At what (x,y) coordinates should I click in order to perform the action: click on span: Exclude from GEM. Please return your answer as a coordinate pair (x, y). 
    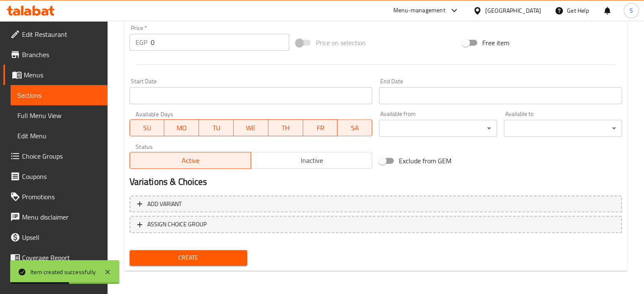
    Looking at the image, I should click on (425, 160).